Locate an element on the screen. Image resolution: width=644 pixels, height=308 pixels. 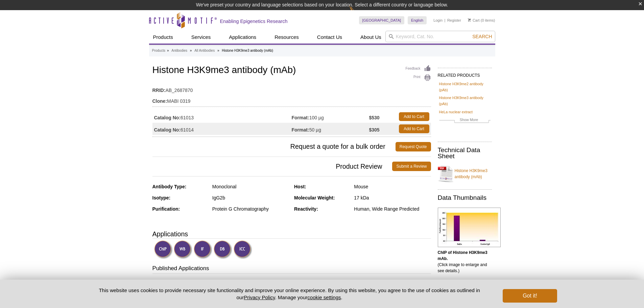
td: 61013 is located at coordinates (222, 117).